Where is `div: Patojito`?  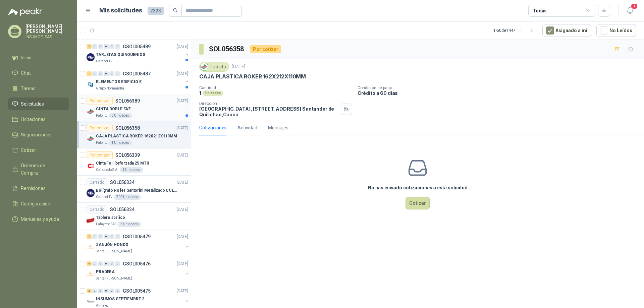 div: Patojito is located at coordinates (214, 67).